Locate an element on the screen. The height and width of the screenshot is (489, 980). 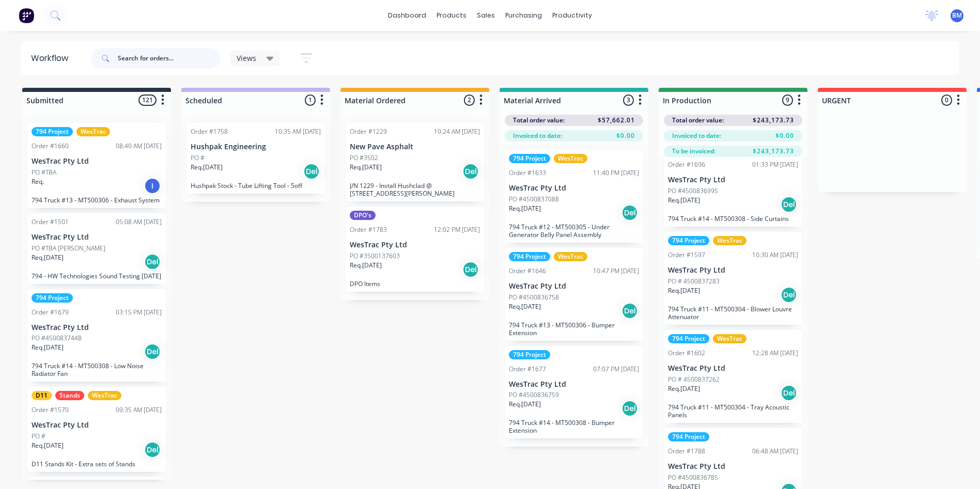
div: productivity is located at coordinates (572, 16).